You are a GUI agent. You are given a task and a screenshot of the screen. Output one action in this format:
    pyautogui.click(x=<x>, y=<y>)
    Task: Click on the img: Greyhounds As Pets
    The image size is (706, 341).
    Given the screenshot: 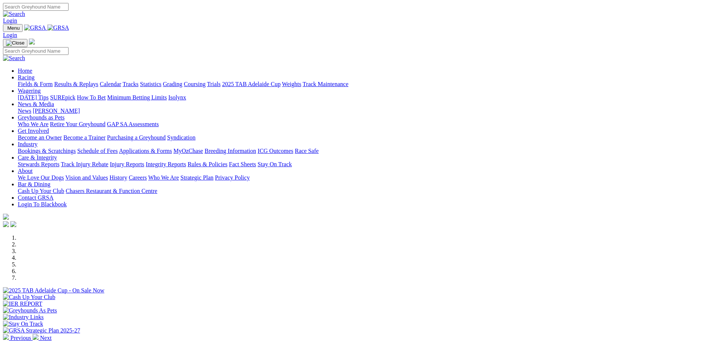 What is the action you would take?
    pyautogui.click(x=30, y=310)
    